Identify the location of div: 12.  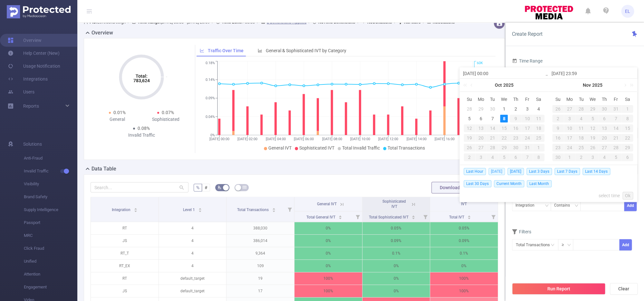
(593, 128).